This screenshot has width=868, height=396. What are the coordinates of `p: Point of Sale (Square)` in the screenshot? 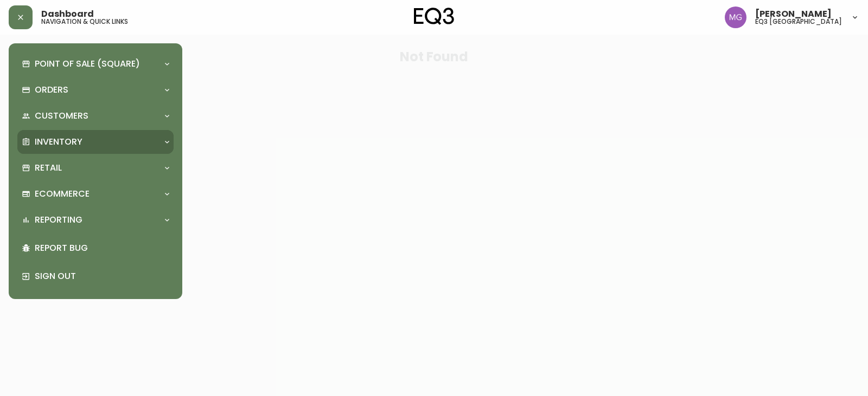 It's located at (87, 64).